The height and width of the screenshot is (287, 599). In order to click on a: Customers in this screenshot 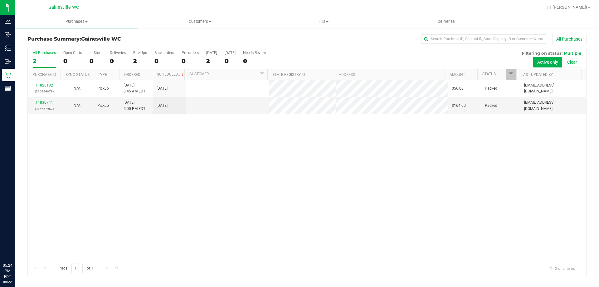, I will do `click(200, 22)`.